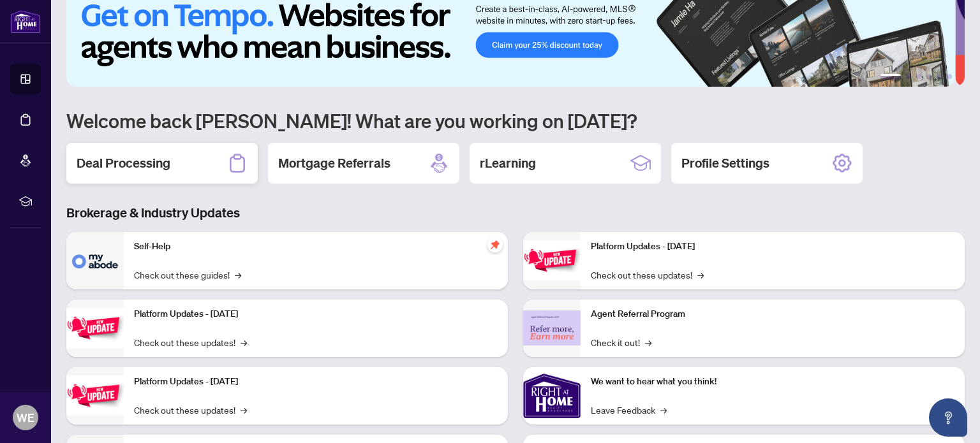 Image resolution: width=980 pixels, height=443 pixels. What do you see at coordinates (95, 260) in the screenshot?
I see `img: Self-Help` at bounding box center [95, 260].